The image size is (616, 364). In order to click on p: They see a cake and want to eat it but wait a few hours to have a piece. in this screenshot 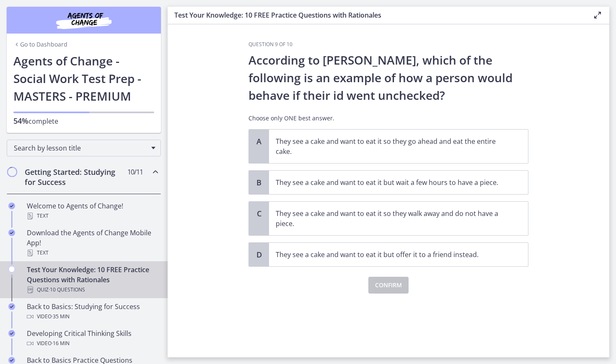, I will do `click(390, 182)`.